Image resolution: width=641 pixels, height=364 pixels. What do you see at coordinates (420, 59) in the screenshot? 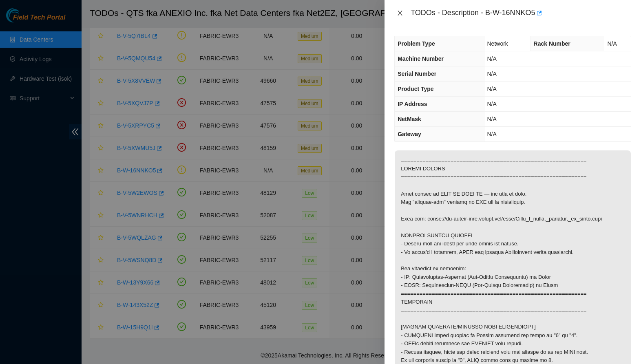
I see `span: Machine Number` at bounding box center [420, 59].